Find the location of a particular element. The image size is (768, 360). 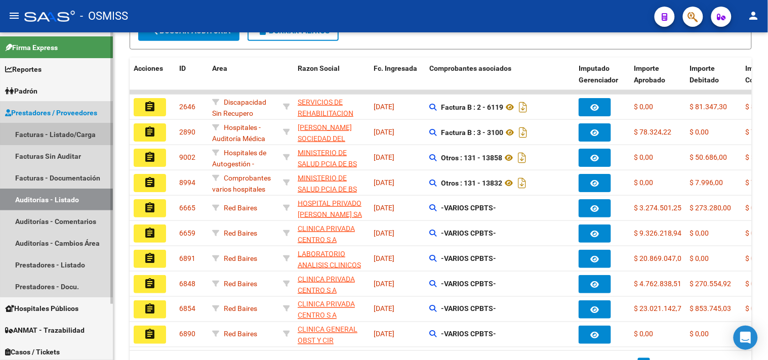

span: $ 50.686,00 is located at coordinates (708, 157).